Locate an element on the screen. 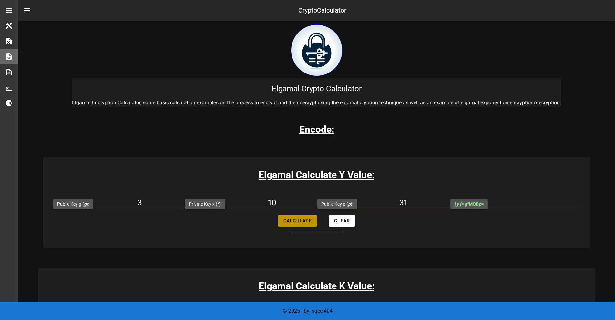 The image size is (615, 320). span: © 2025 - by: sqeel404 is located at coordinates (307, 311).